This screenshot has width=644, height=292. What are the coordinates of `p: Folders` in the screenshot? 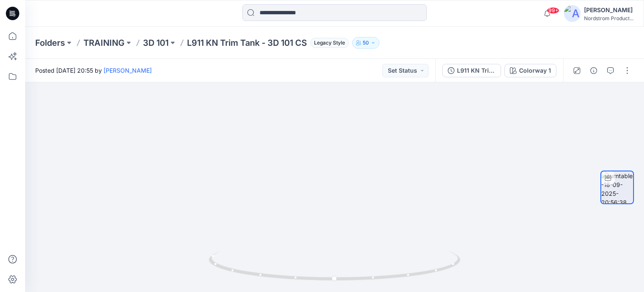 It's located at (50, 43).